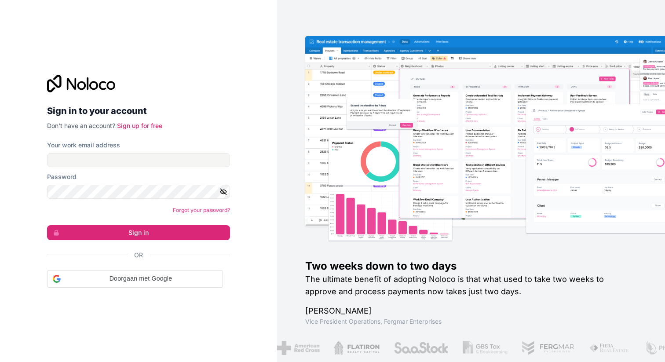 This screenshot has width=665, height=362. I want to click on img: /assets/fergmar-CudnrXN5.png, so click(548, 348).